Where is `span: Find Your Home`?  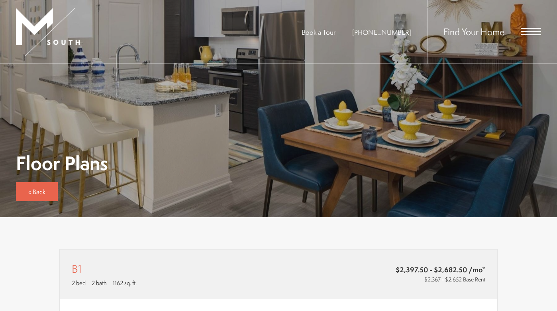
span: Find Your Home is located at coordinates (474, 31).